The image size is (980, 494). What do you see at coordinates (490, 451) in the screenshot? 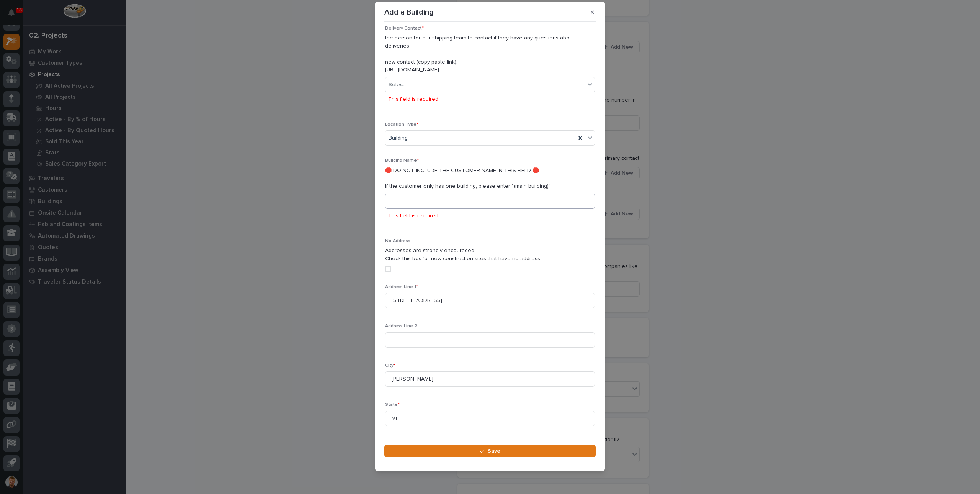
I see `button: Save` at bounding box center [490, 451].